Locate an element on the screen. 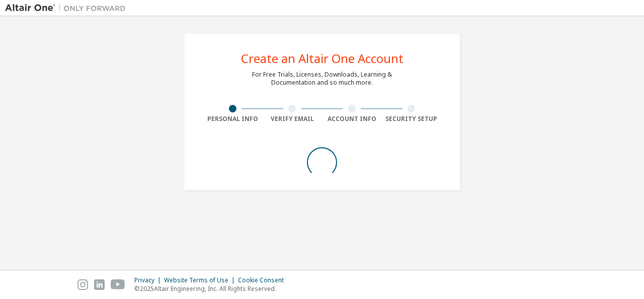  div: Privacy is located at coordinates (149, 280).